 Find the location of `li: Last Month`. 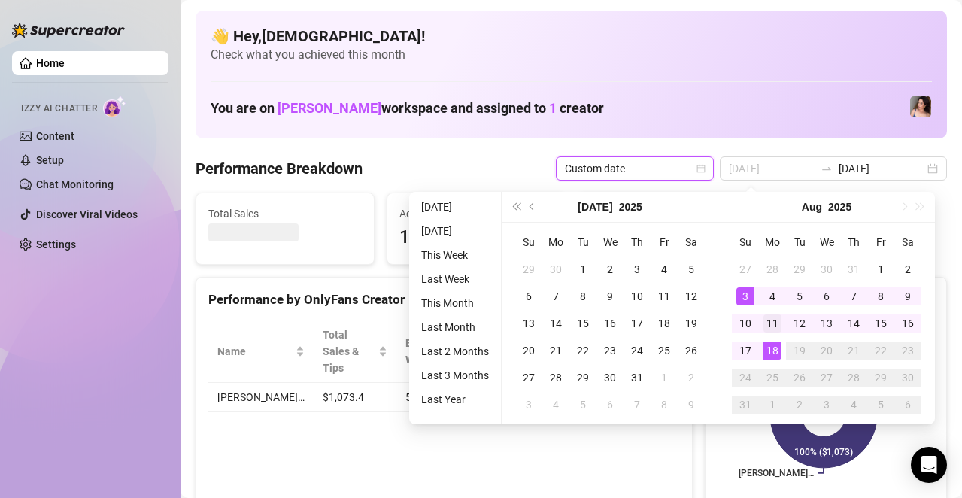

li: Last Month is located at coordinates (455, 327).